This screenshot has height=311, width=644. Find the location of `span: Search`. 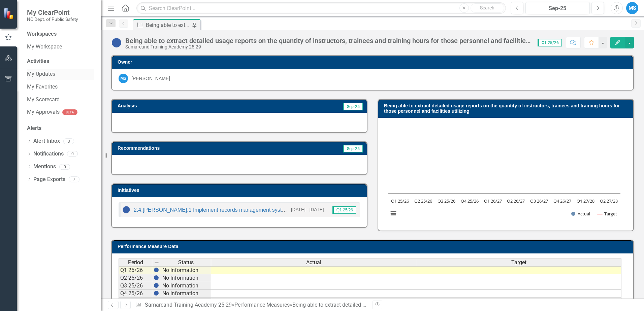

span: Search is located at coordinates (487, 8).